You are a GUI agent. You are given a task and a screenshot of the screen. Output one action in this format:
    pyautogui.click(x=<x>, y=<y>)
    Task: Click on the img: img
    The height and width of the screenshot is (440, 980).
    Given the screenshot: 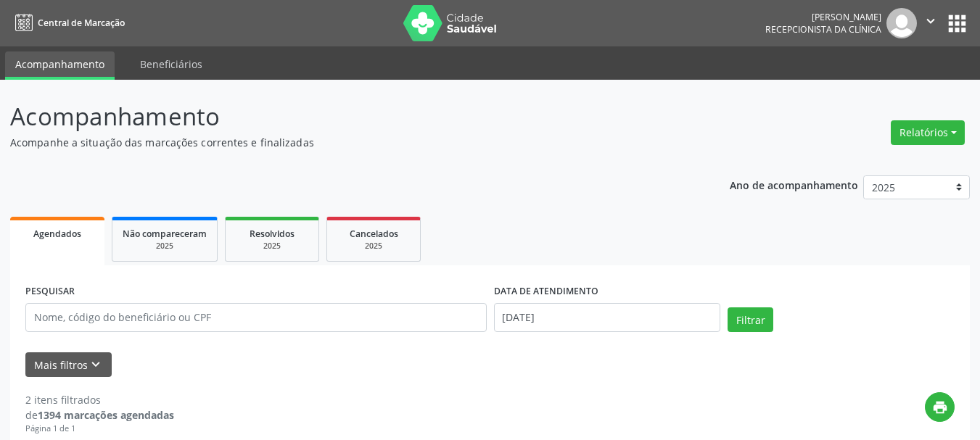 What is the action you would take?
    pyautogui.click(x=901, y=23)
    